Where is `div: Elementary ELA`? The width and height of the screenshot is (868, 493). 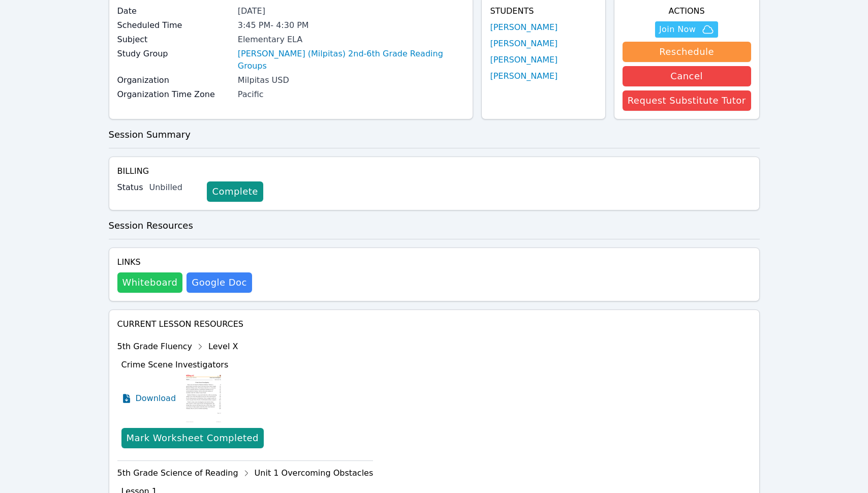 div: Elementary ELA is located at coordinates (351, 40).